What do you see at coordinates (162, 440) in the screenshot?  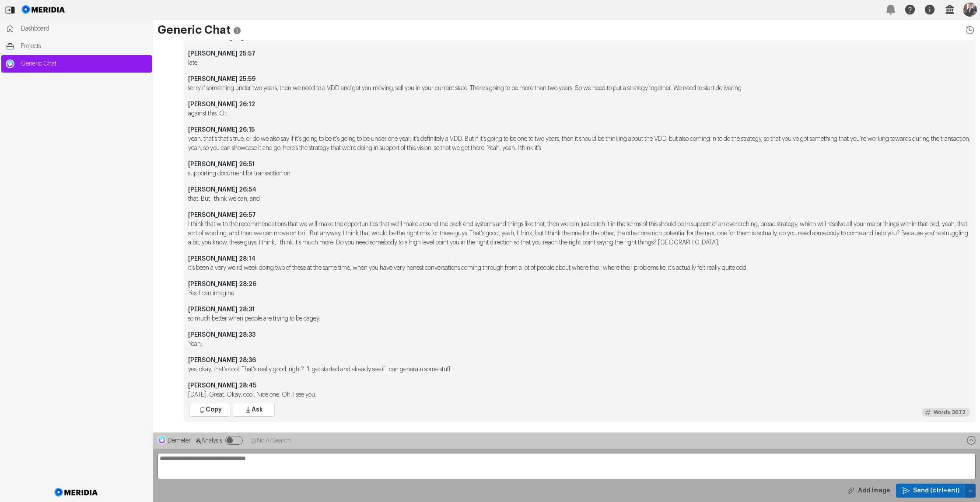 I see `img: Demeter` at bounding box center [162, 440].